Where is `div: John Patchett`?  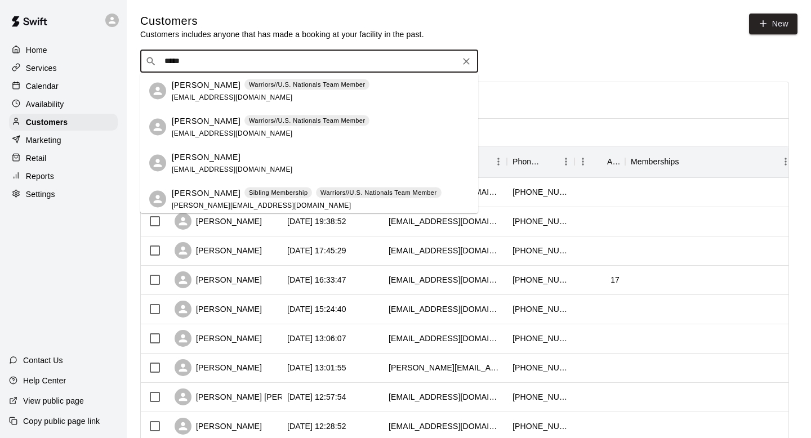
div: John Patchett is located at coordinates (158, 199).